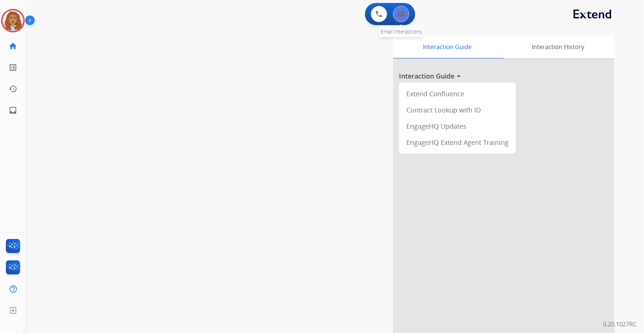 The image size is (644, 333). I want to click on div: Interaction History, so click(558, 47).